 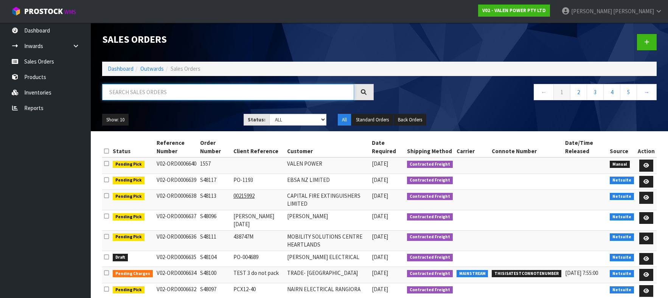 I want to click on td: S48104, so click(x=215, y=259).